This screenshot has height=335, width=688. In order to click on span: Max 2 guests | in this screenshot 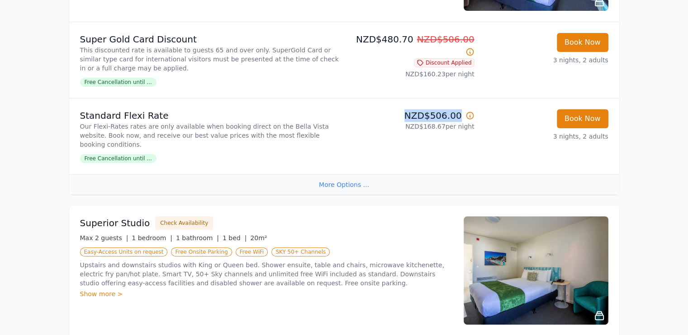, I will do `click(104, 238)`.